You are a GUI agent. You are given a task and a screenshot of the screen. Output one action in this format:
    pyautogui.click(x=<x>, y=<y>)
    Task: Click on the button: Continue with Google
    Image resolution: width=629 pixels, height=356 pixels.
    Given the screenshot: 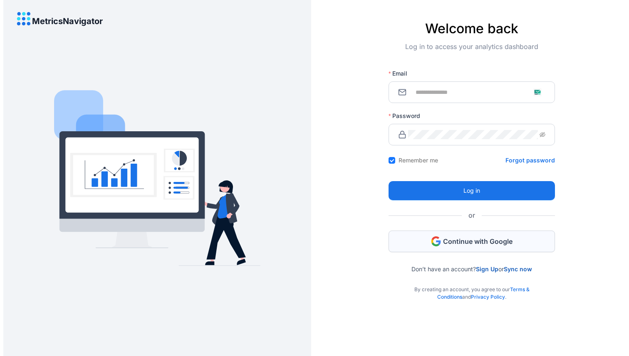 What is the action you would take?
    pyautogui.click(x=472, y=242)
    